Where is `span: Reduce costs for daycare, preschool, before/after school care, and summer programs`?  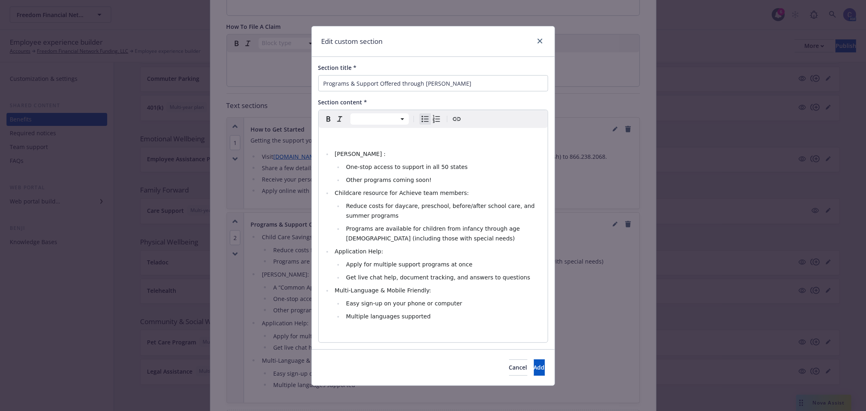 span: Reduce costs for daycare, preschool, before/after school care, and summer programs is located at coordinates (441, 211).